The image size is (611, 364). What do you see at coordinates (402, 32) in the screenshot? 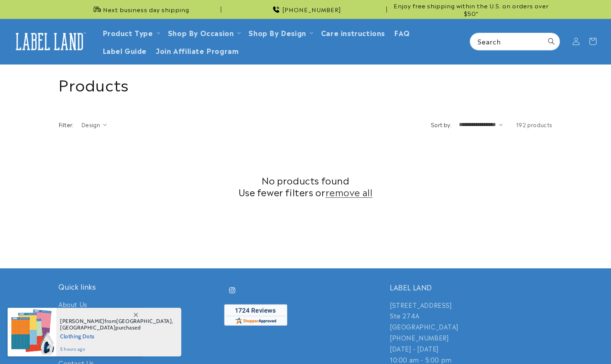
I see `span: FAQ` at bounding box center [402, 32].